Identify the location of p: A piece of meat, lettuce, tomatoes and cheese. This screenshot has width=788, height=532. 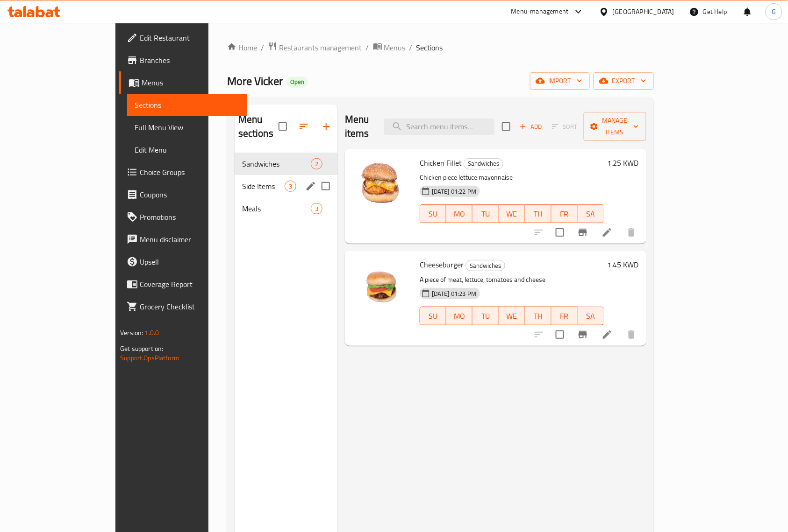
(512, 279).